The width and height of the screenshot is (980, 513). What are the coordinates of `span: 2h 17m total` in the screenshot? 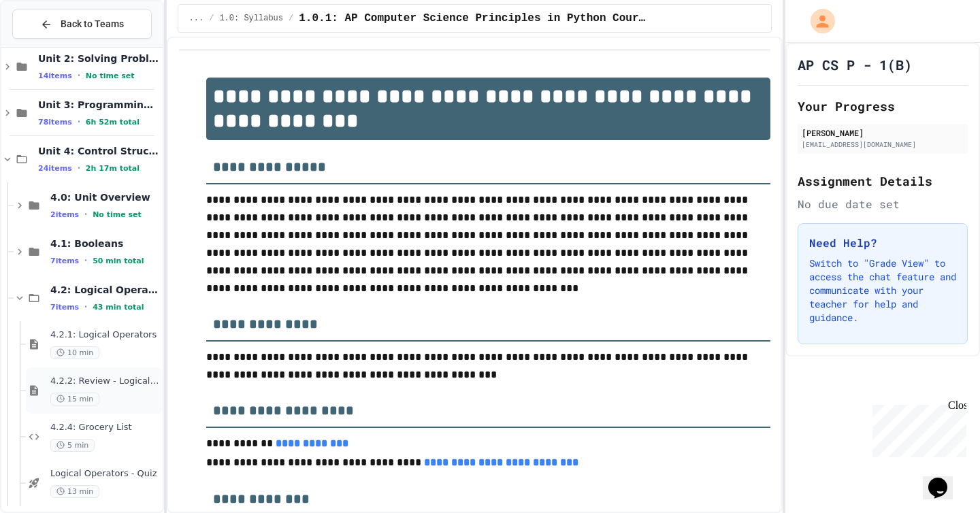 It's located at (113, 168).